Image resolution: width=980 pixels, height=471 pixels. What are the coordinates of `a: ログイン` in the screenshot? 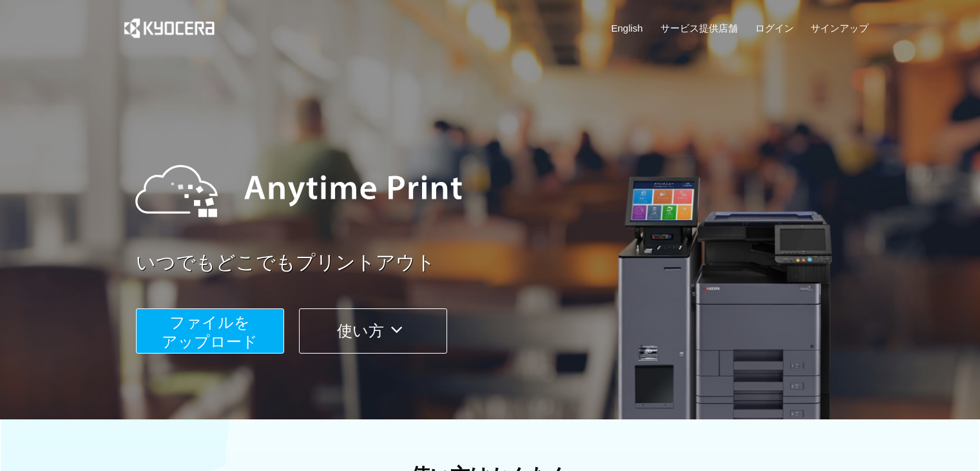 It's located at (774, 28).